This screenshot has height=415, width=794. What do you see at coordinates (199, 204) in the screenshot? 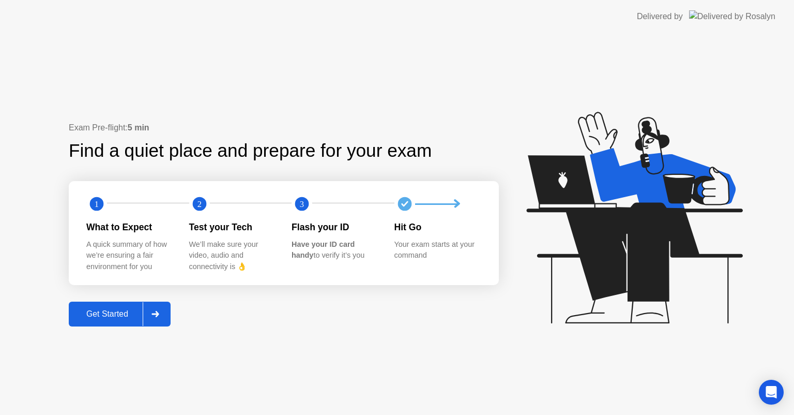
I see `text: 2` at bounding box center [199, 204].